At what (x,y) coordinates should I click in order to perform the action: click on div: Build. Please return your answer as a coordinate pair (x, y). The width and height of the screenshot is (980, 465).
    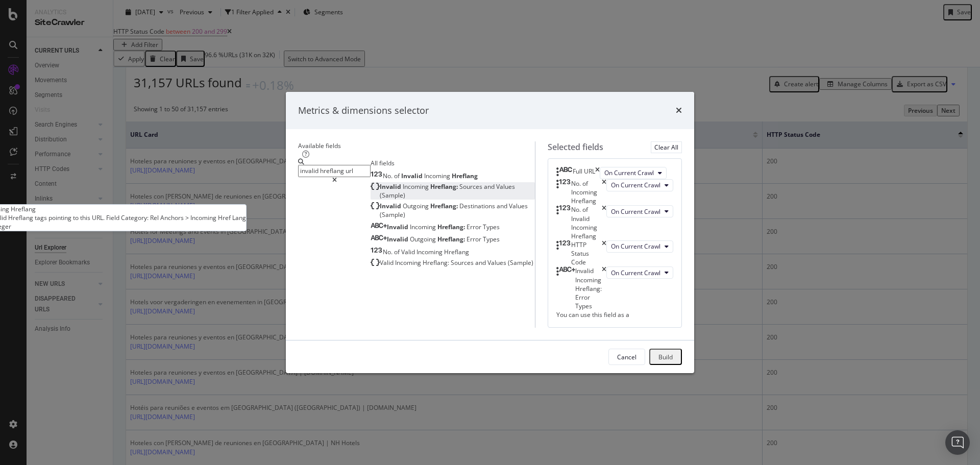
    Looking at the image, I should click on (666, 357).